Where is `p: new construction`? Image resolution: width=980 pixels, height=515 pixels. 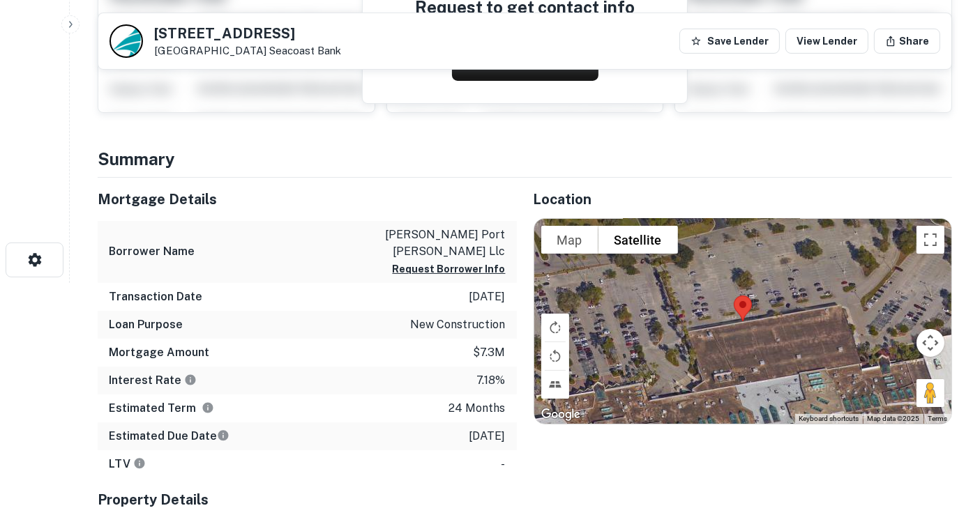
p: new construction is located at coordinates (458, 325).